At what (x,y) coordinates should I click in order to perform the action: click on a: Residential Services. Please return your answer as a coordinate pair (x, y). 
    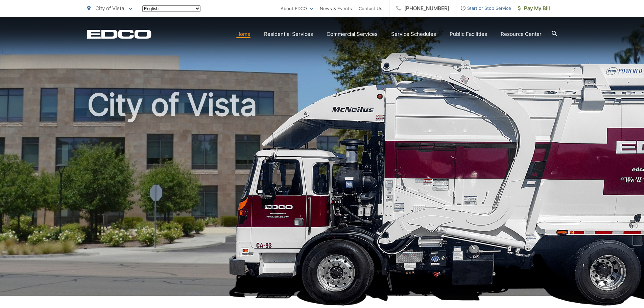
    Looking at the image, I should click on (288, 34).